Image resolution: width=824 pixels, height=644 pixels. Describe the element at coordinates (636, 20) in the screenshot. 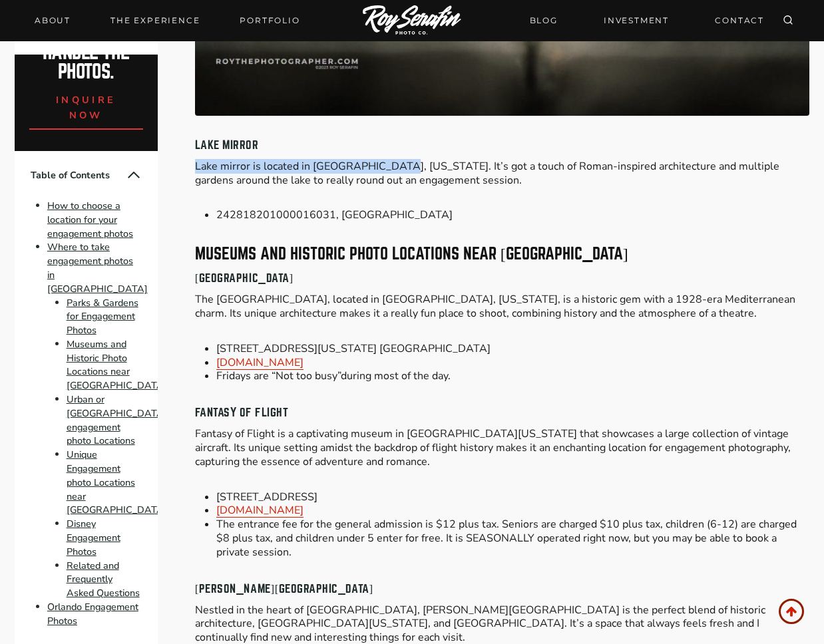

I see `a: INVESTMENT` at that location.